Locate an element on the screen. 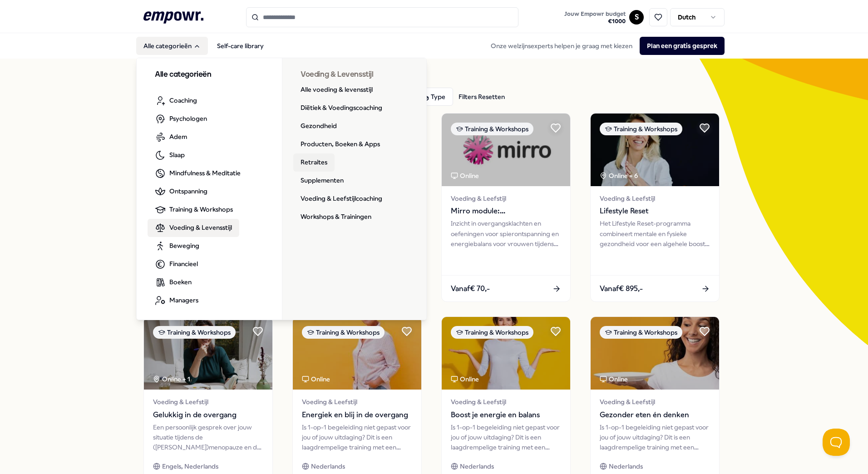 The image size is (868, 474). a: Mindfulness & Meditatie is located at coordinates (198, 173).